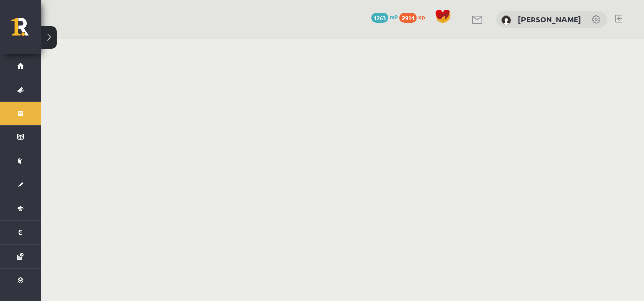 This screenshot has height=301, width=644. I want to click on span: 2914, so click(408, 18).